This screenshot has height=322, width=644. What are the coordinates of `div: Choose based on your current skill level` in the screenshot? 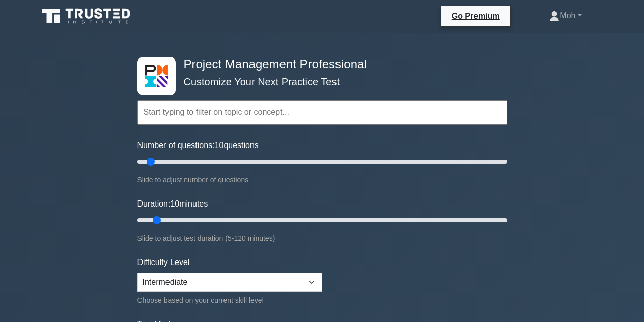 It's located at (229, 300).